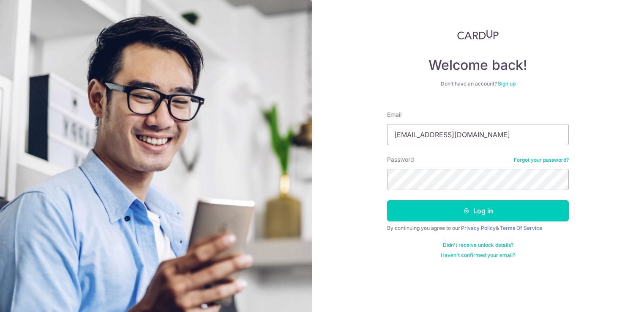 This screenshot has width=644, height=312. I want to click on h4: Welcome back!, so click(478, 65).